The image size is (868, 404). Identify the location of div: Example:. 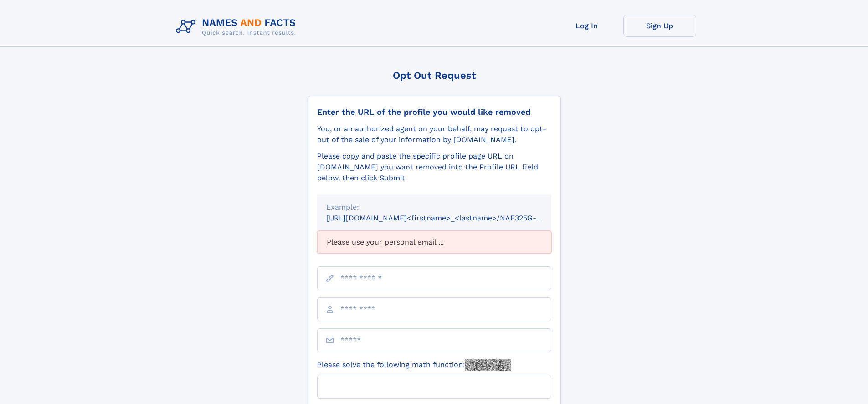
(434, 207).